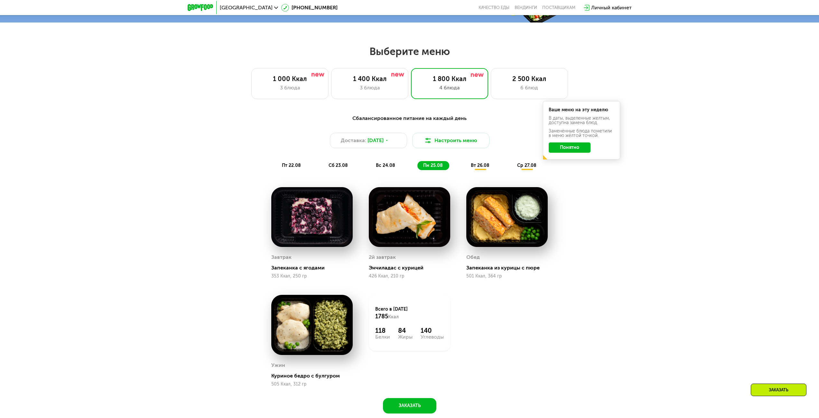 The width and height of the screenshot is (819, 418). What do you see at coordinates (779, 390) in the screenshot?
I see `div: Заказать` at bounding box center [779, 390].